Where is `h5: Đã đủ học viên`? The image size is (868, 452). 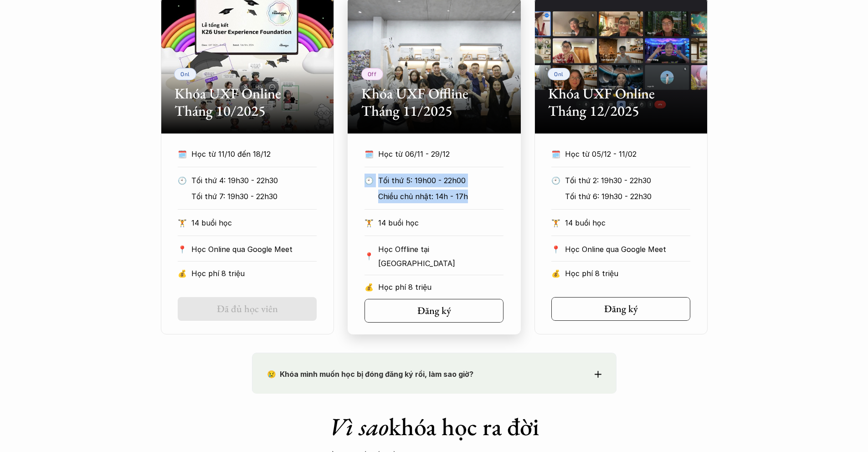 h5: Đã đủ học viên is located at coordinates (247, 309).